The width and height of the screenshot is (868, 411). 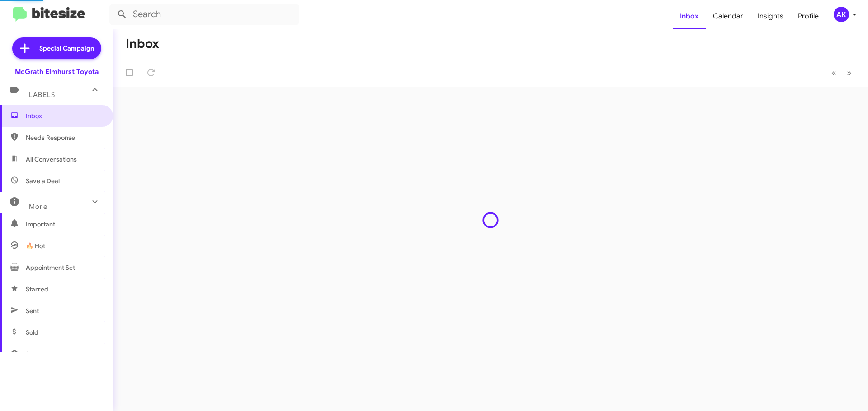 What do you see at coordinates (849, 73) in the screenshot?
I see `button: Next` at bounding box center [849, 73].